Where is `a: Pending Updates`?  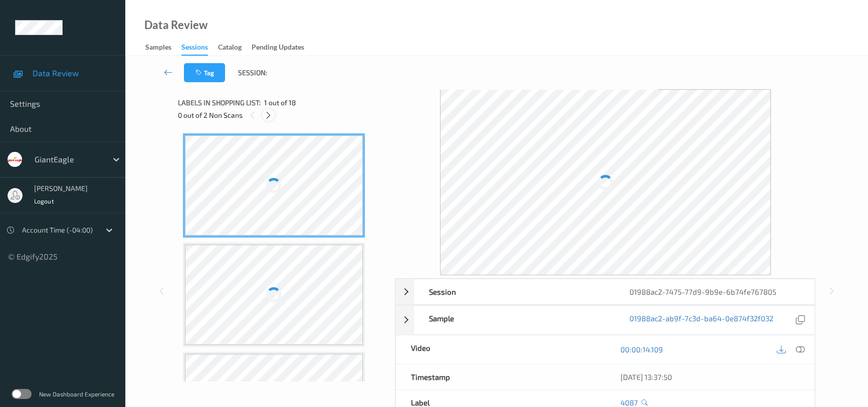
a: Pending Updates is located at coordinates (282, 47).